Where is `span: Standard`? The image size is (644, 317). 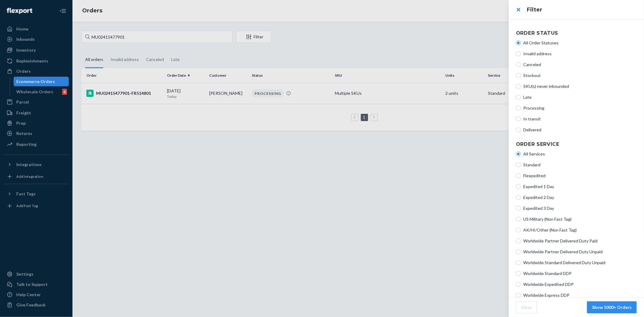
span: Standard is located at coordinates (580, 165).